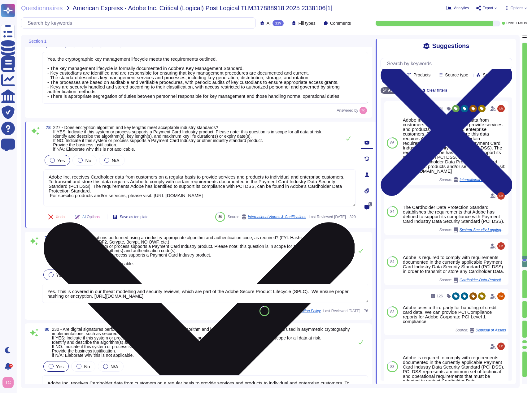  I want to click on div: Adobe uses a third party for handling of credit card data. We can provide PCI Compliance reports ..., so click(454, 315).